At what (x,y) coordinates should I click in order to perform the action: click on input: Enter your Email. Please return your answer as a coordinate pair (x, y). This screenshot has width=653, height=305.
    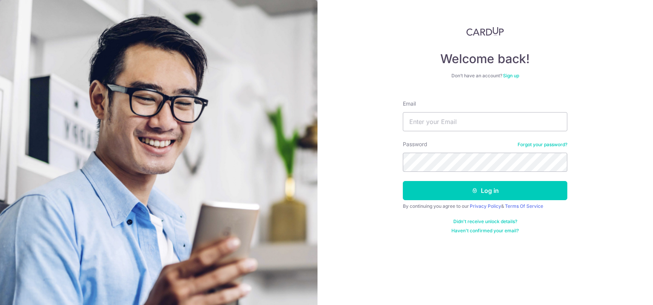
    Looking at the image, I should click on (485, 122).